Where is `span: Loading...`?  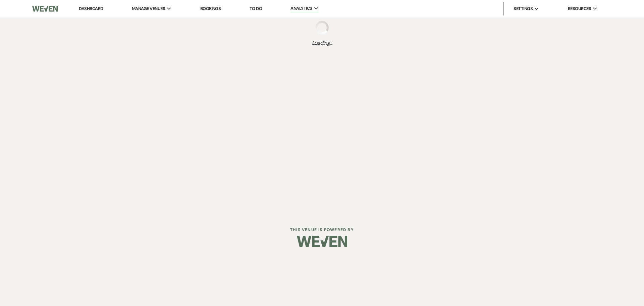 span: Loading... is located at coordinates (322, 43).